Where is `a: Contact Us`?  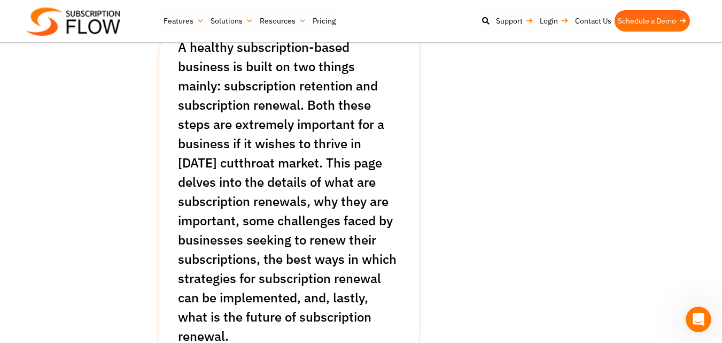 a: Contact Us is located at coordinates (593, 21).